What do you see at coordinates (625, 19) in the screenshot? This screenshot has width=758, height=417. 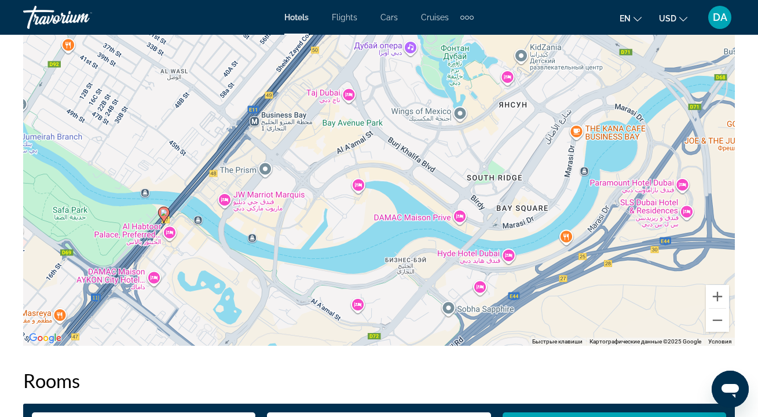 I see `span: en` at bounding box center [625, 19].